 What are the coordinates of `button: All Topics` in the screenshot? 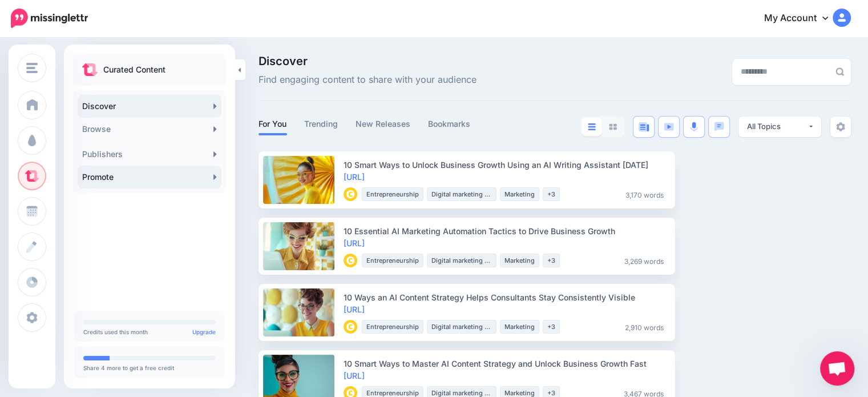 It's located at (779, 127).